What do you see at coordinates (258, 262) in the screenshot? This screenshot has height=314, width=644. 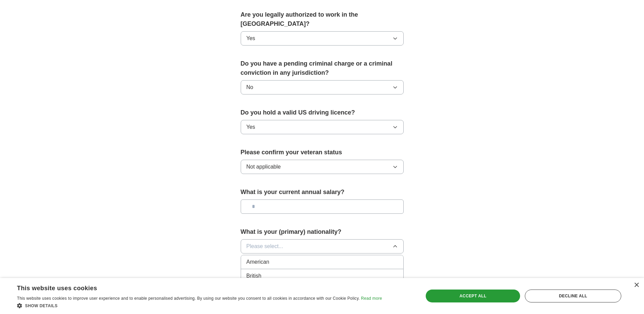 I see `span: American` at bounding box center [258, 262].